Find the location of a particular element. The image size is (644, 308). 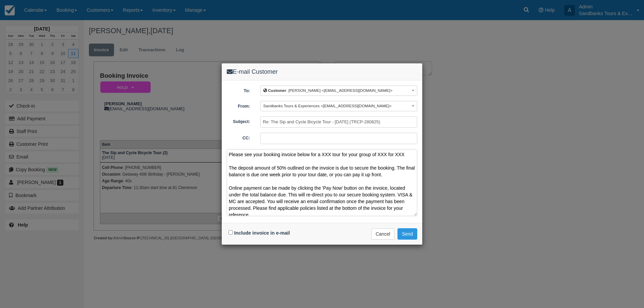

b: Customer is located at coordinates (277, 90).